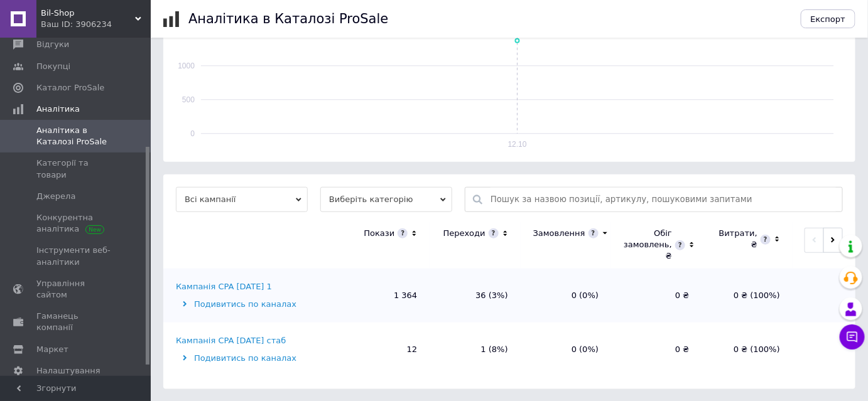  Describe the element at coordinates (475, 295) in the screenshot. I see `td: 36 (3%)` at that location.